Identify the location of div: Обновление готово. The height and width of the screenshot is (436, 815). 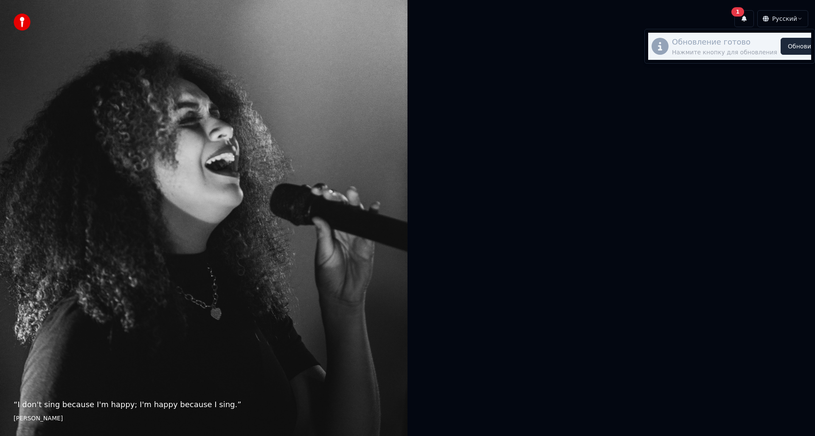
(725, 42).